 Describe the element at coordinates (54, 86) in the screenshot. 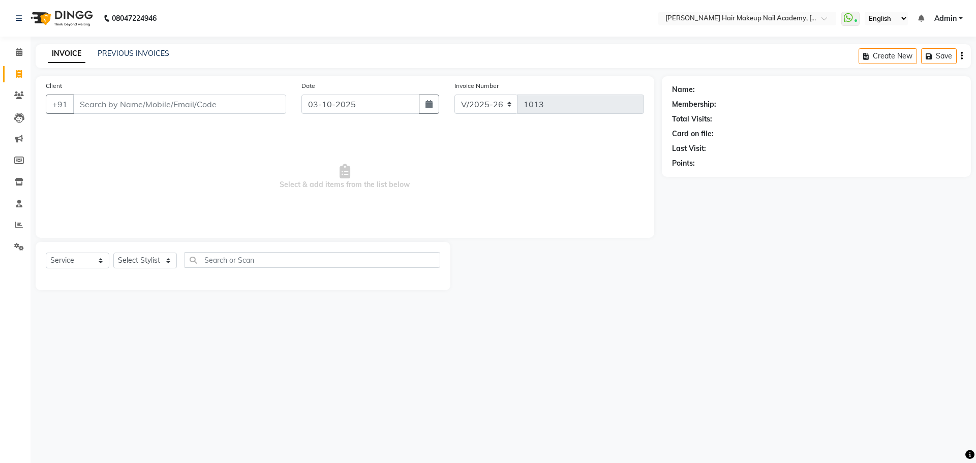

I see `label: Client` at that location.